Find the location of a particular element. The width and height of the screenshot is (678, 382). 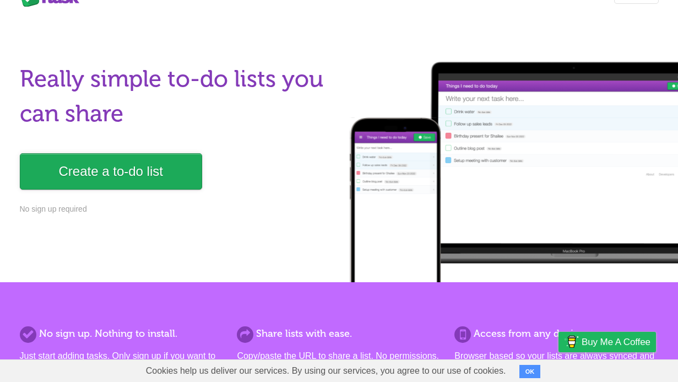

h2: No sign up. Nothing to install. is located at coordinates (122, 333).